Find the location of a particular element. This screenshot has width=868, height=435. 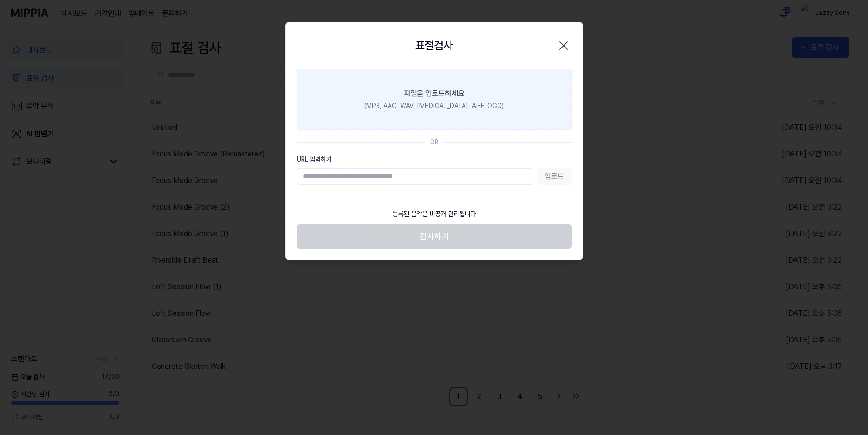

div: 파일을 업로드하세요 is located at coordinates (434, 94).